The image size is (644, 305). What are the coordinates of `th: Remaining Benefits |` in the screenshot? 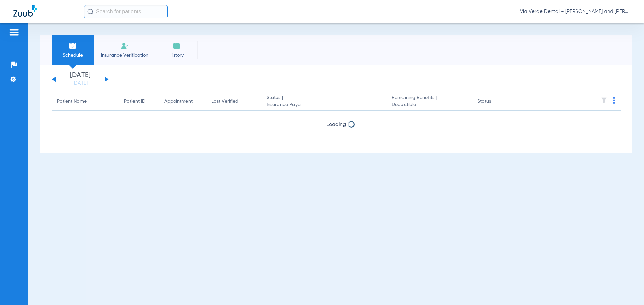 It's located at (429, 102).